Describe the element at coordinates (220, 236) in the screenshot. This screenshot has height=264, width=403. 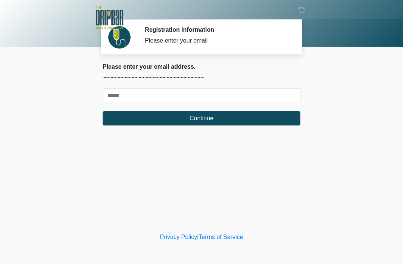
I see `a: Terms of Service` at that location.